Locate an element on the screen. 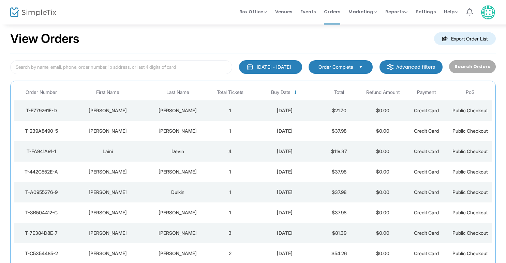 The width and height of the screenshot is (506, 263). span: Sortable is located at coordinates (295, 93).